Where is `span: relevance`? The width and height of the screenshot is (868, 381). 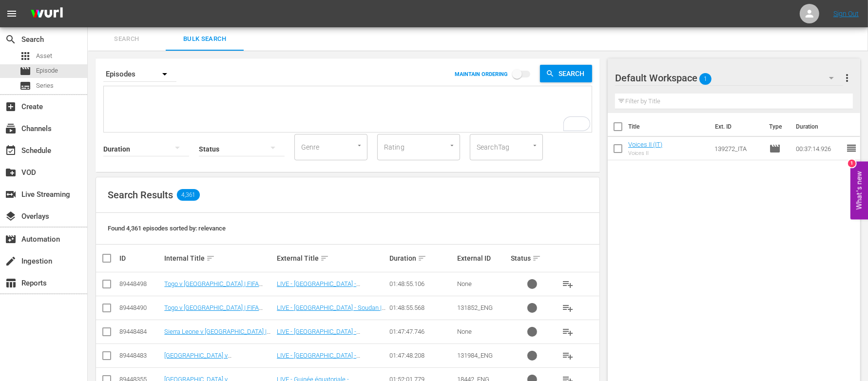 span: relevance is located at coordinates (212, 228).